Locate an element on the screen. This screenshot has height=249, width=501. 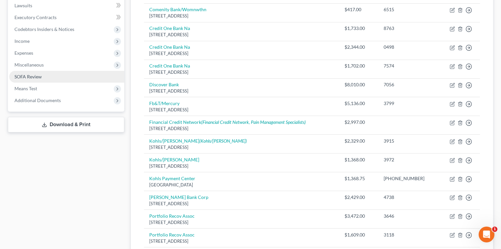
span: Income is located at coordinates (22, 41).